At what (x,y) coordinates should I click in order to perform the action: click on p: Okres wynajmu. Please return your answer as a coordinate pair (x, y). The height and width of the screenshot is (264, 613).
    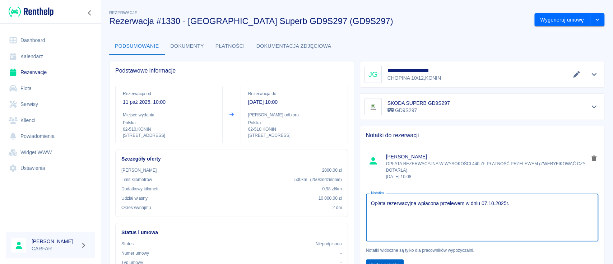
    Looking at the image, I should click on (136, 208).